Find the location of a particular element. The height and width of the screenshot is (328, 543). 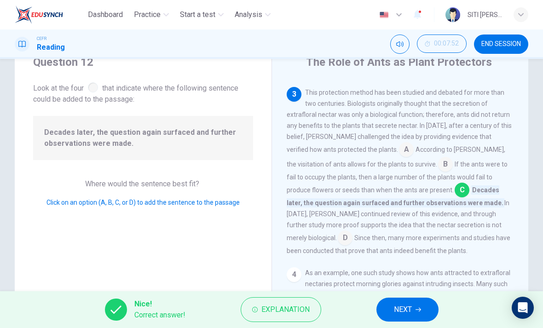

span: NEXT is located at coordinates (402, 309).